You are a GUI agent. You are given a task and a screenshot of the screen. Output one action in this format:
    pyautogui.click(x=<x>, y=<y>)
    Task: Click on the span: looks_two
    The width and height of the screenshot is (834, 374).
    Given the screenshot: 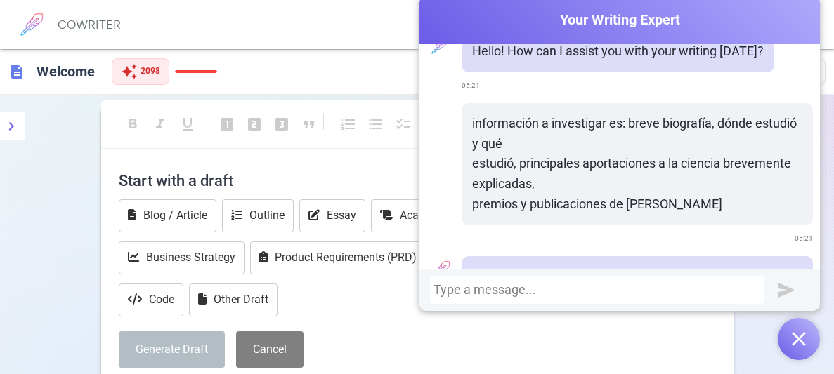 What is the action you would take?
    pyautogui.click(x=254, y=124)
    